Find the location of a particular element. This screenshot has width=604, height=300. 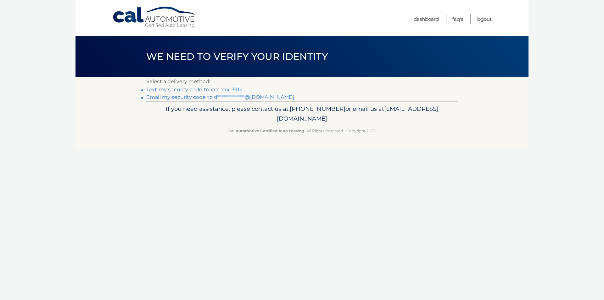

a: FAQ's is located at coordinates (458, 19).